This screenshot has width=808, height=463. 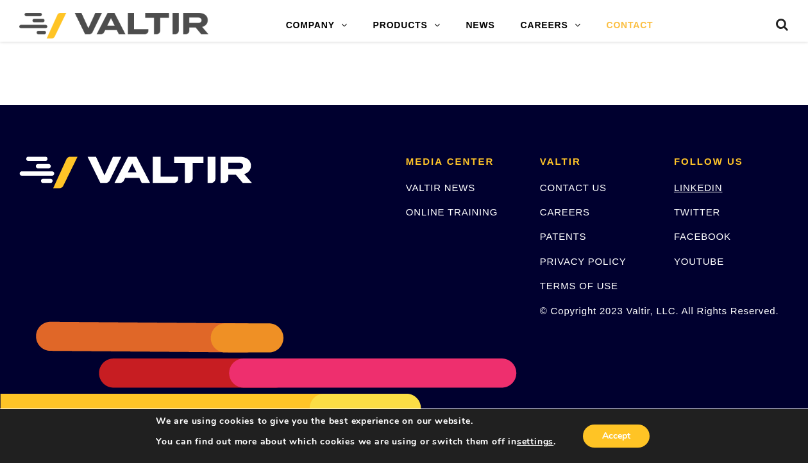 What do you see at coordinates (535, 442) in the screenshot?
I see `button: settings` at bounding box center [535, 442].